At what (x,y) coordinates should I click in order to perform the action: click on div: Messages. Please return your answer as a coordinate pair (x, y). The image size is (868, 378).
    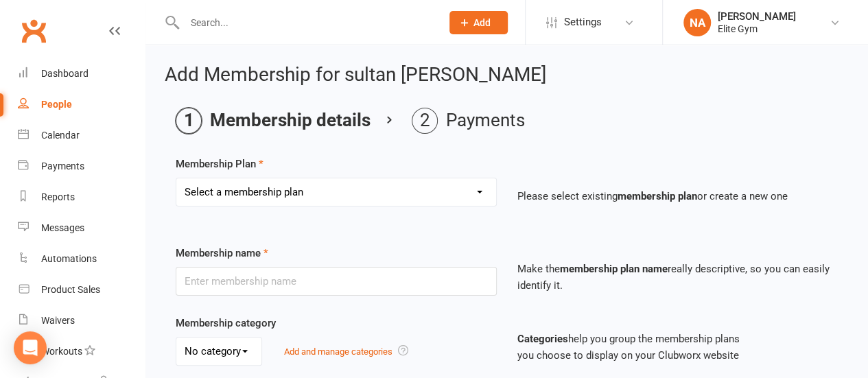
    Looking at the image, I should click on (62, 228).